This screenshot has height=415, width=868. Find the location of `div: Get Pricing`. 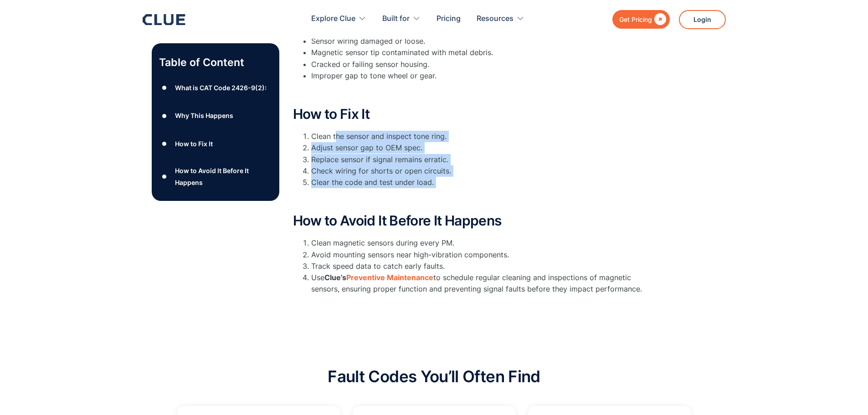

div: Get Pricing is located at coordinates (636, 19).